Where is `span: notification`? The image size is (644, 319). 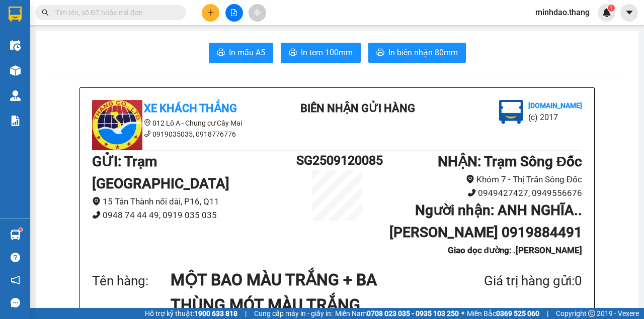
span: notification is located at coordinates (15, 280).